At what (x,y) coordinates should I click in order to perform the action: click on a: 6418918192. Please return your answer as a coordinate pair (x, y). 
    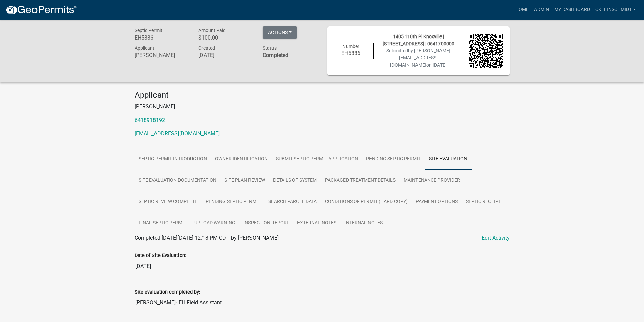
    Looking at the image, I should click on (150, 120).